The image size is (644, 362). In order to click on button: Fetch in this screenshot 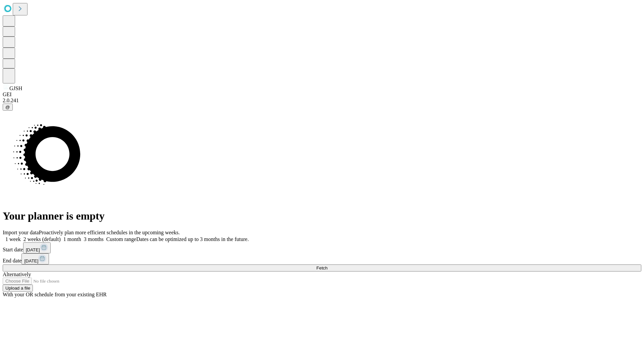, I will do `click(322, 268)`.